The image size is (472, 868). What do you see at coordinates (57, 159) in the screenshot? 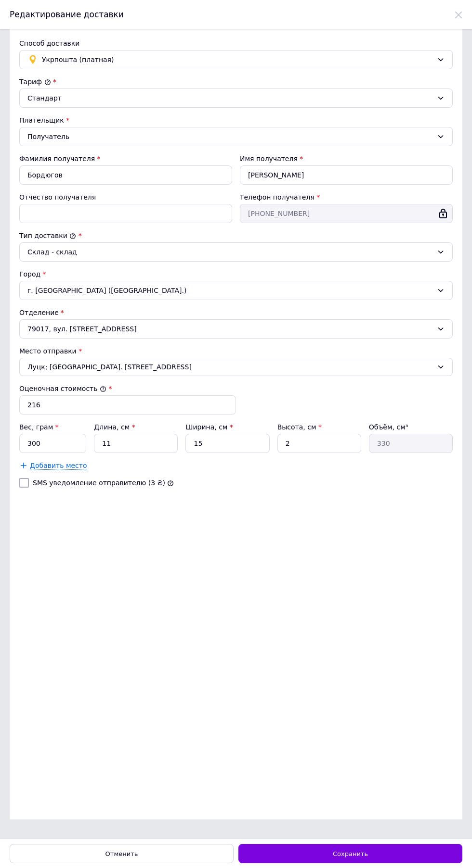
I see `label: Фамилия получателя` at bounding box center [57, 159].